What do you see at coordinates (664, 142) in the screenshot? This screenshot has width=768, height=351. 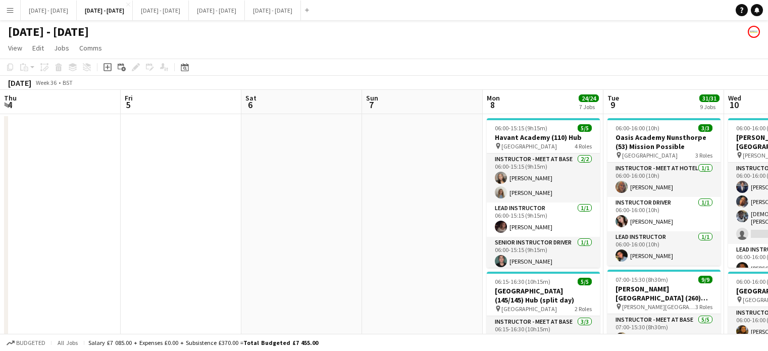 I see `h3: Oasis Academy Nunsthorpe (53) Mission Possible` at bounding box center [664, 142].